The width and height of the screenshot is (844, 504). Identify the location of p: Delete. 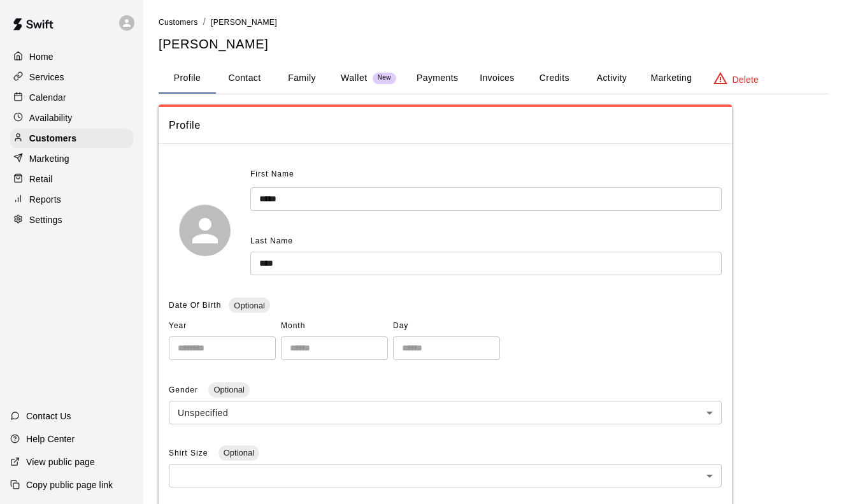
(746, 80).